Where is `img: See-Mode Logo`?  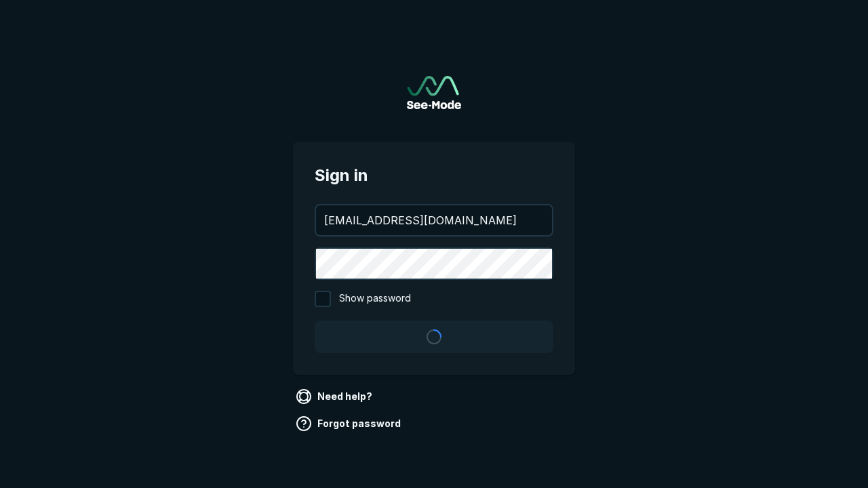
img: See-Mode Logo is located at coordinates (434, 92).